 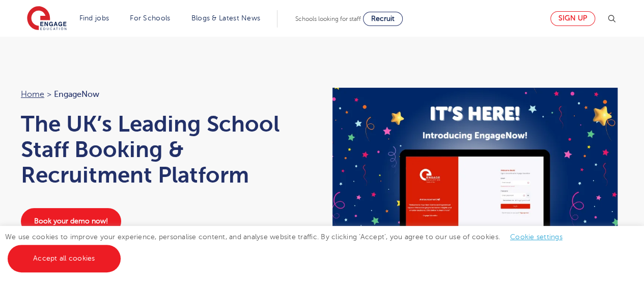 I want to click on h1: The UK’s Leading School Staff Booking & Recruitment Platform, so click(x=167, y=150).